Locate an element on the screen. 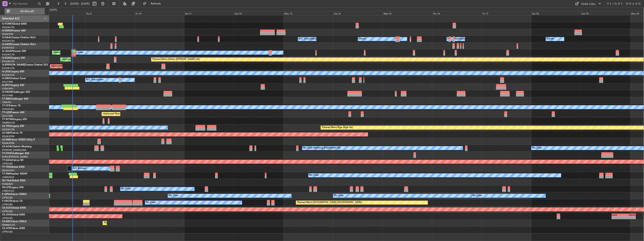  a: G-LEGCLegacy 600 is located at coordinates (13, 72).